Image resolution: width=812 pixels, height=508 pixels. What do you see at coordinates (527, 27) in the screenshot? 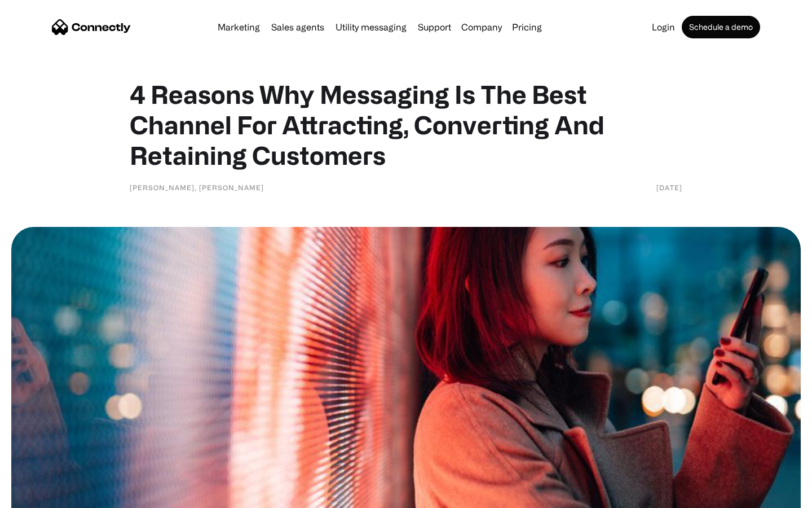
I see `a: Pricing` at bounding box center [527, 27].